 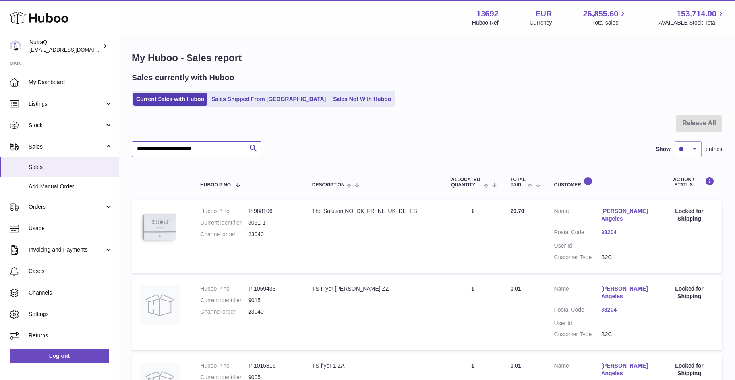 What do you see at coordinates (602, 182) in the screenshot?
I see `div: Customer` at bounding box center [602, 182].